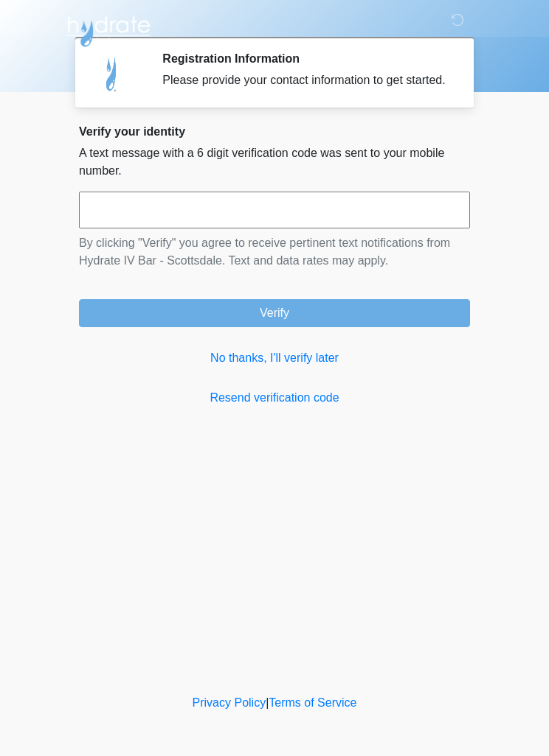 The height and width of the screenshot is (756, 549). I want to click on a: Privacy Policy, so click(230, 703).